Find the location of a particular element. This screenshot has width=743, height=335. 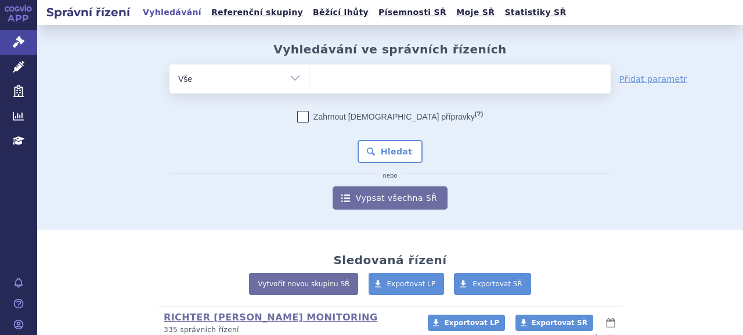

a: Vypsat všechna SŘ is located at coordinates (390, 198).